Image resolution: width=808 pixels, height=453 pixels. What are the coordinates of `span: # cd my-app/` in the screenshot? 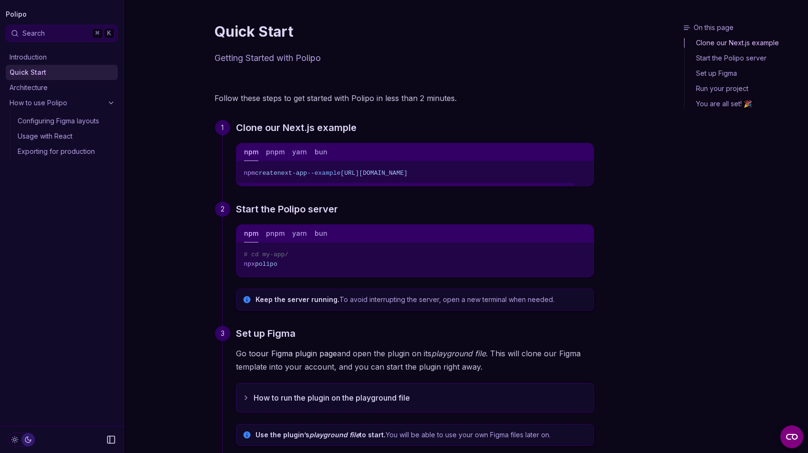 It's located at (266, 255).